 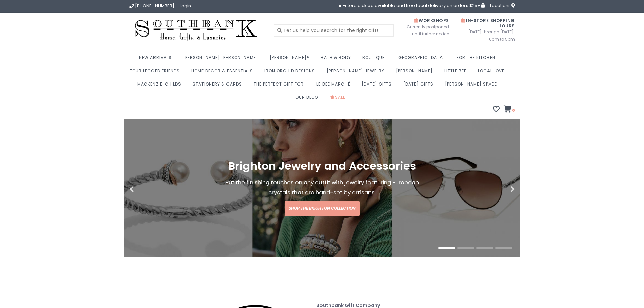 I want to click on input: Let us help you search for the right gift!, so click(x=333, y=30).